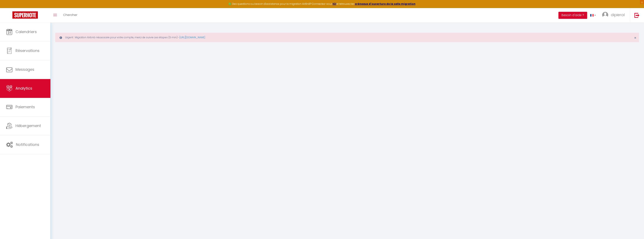 This screenshot has height=239, width=644. I want to click on span: Chercher, so click(70, 14).